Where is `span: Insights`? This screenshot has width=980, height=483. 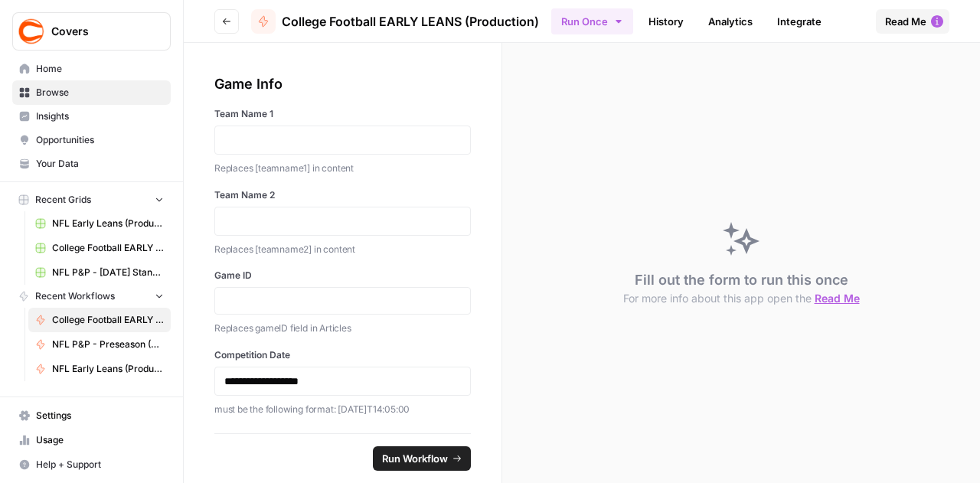
span: Insights is located at coordinates (100, 116).